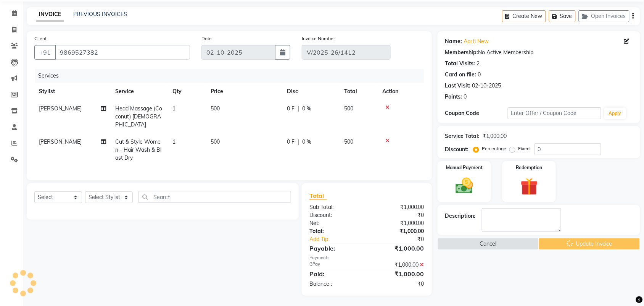  What do you see at coordinates (73, 91) in the screenshot?
I see `th: Stylist` at bounding box center [73, 91].